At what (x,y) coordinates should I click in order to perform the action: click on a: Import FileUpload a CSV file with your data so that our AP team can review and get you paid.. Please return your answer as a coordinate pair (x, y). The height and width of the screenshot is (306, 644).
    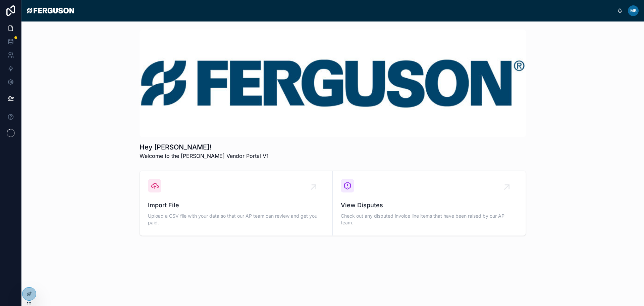
    Looking at the image, I should click on (236, 203).